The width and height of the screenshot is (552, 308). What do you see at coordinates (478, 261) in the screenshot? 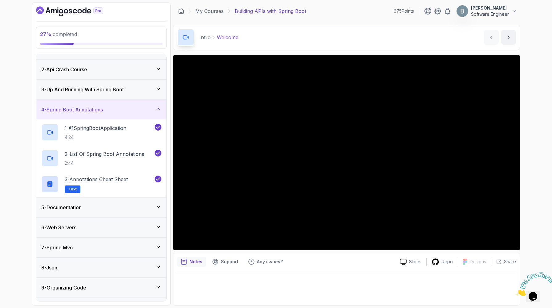
I see `p: Designs` at bounding box center [478, 261].